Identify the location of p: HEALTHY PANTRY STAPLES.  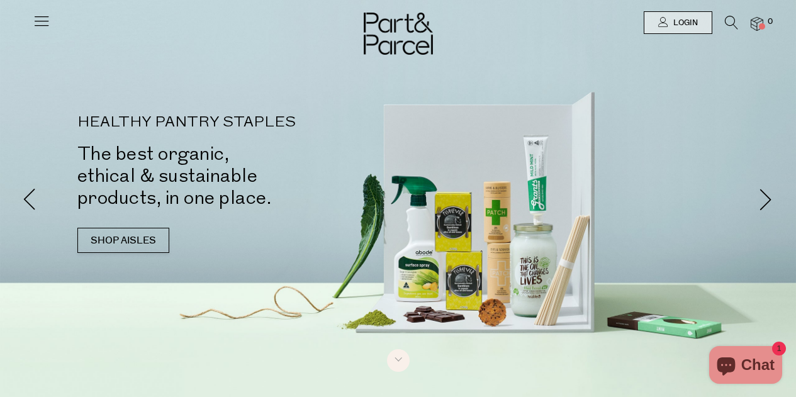
(247, 123).